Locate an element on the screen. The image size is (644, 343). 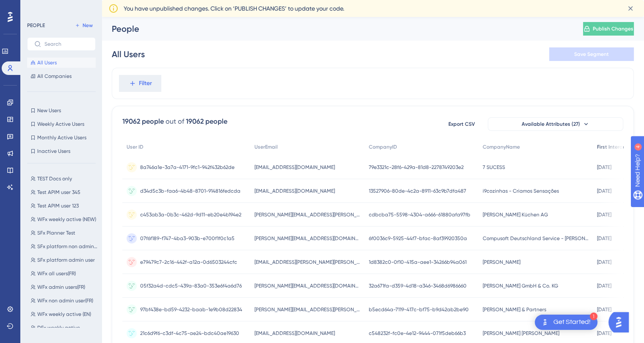
span: SFx platform non admin user is located at coordinates (68, 246).